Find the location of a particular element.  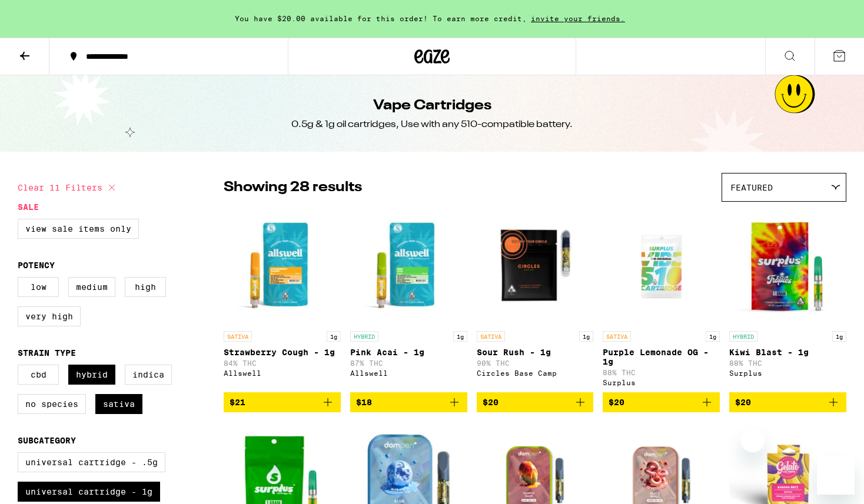

span: $21 is located at coordinates (237, 402).